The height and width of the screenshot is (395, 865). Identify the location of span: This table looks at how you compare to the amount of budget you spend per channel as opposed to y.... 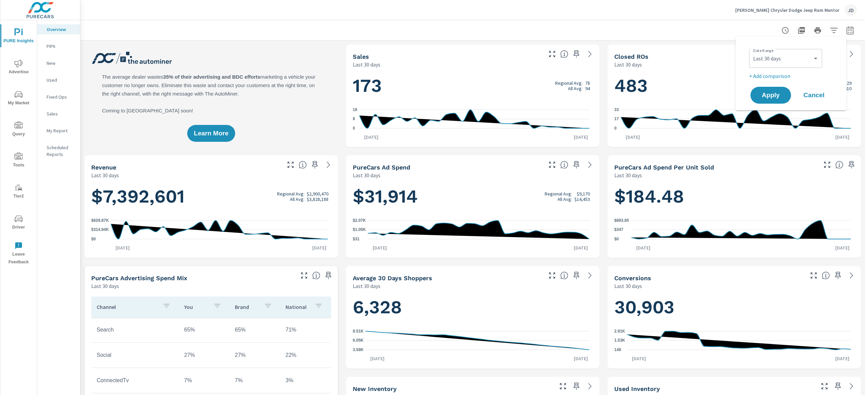
(316, 276).